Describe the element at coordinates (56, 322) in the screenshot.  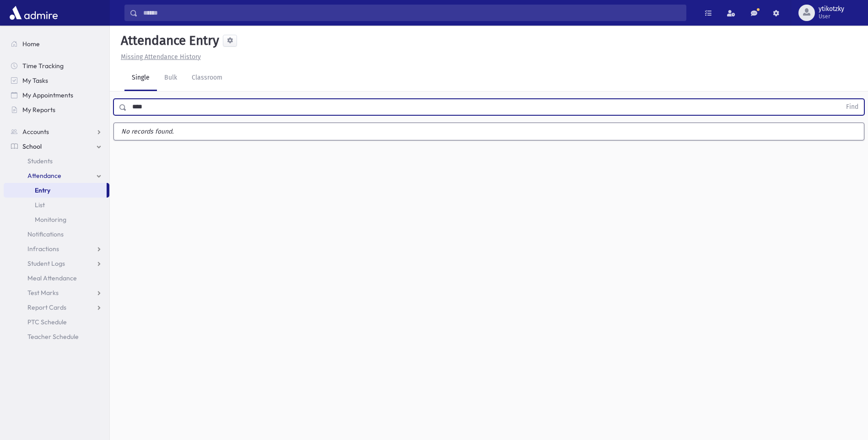
I see `a: PTC Schedule` at that location.